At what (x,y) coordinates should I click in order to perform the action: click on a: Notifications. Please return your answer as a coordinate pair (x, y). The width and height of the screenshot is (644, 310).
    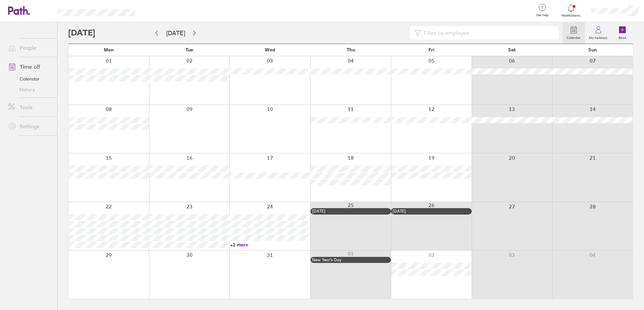
    Looking at the image, I should click on (571, 10).